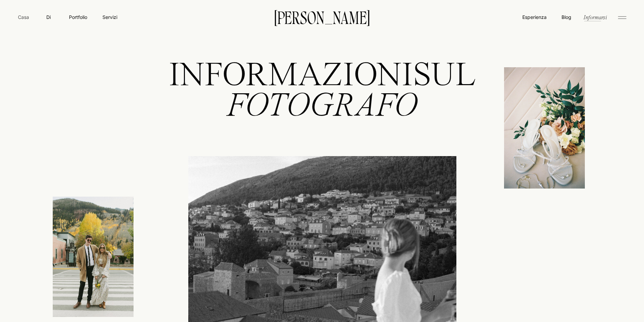  What do you see at coordinates (23, 17) in the screenshot?
I see `font: Casa` at bounding box center [23, 17].